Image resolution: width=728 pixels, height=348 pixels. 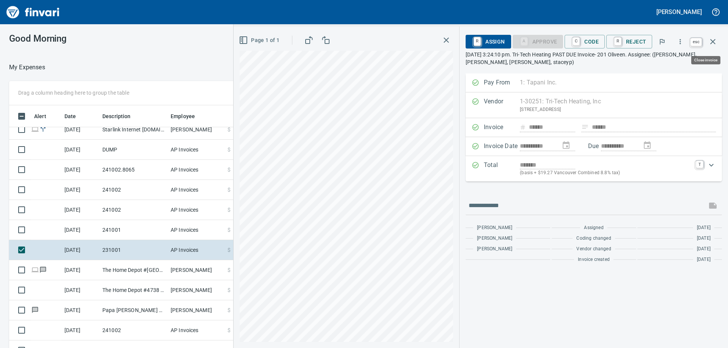 I want to click on button: RAssign, so click(x=488, y=42).